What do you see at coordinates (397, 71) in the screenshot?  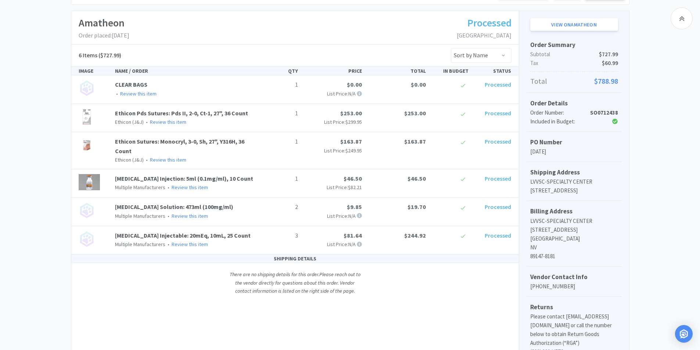 I see `div: TOTAL` at bounding box center [397, 71].